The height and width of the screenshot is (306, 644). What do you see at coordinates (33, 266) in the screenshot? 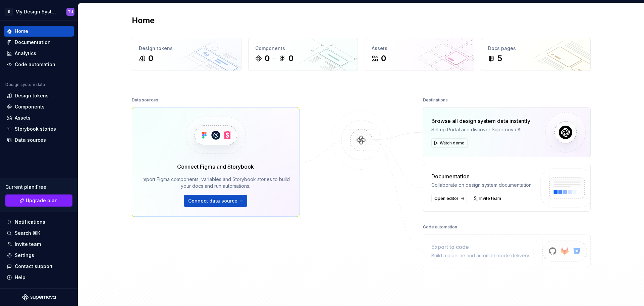
I see `div: Contact support` at bounding box center [33, 266].